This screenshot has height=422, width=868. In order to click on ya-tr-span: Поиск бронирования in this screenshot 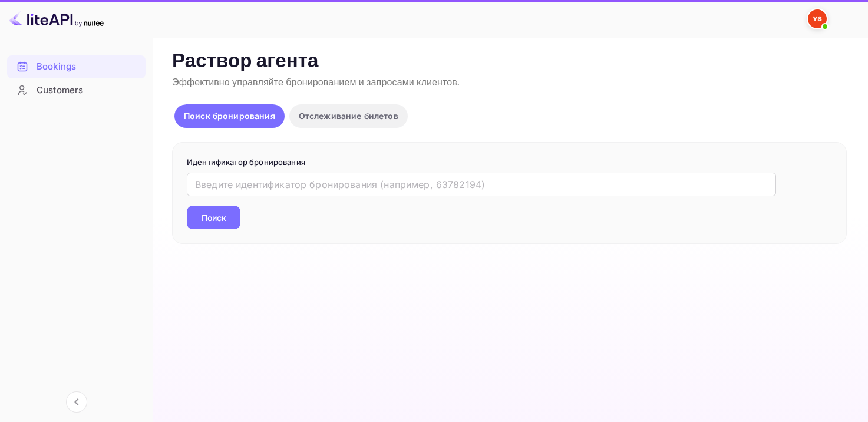, I will do `click(229, 116)`.